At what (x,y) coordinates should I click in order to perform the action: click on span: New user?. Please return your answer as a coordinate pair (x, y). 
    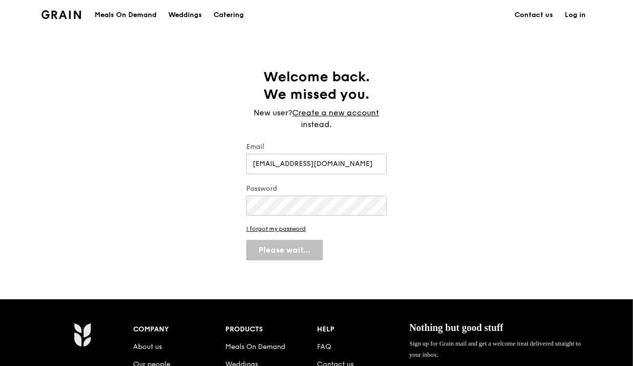
    Looking at the image, I should click on (273, 113).